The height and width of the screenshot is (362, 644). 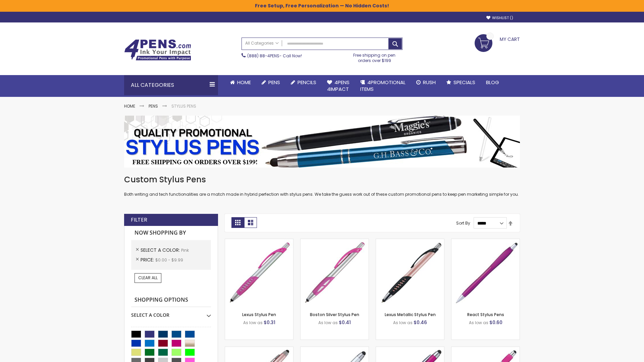 I want to click on span: Pencils, so click(x=307, y=82).